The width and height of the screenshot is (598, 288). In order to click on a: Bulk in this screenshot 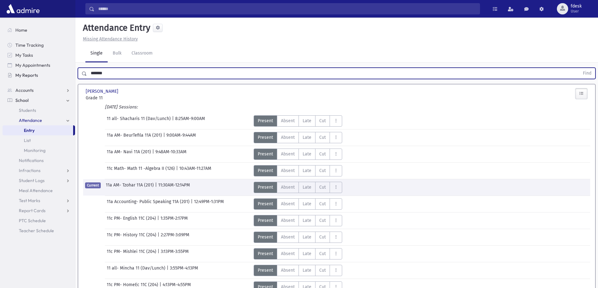, I will do `click(117, 54)`.